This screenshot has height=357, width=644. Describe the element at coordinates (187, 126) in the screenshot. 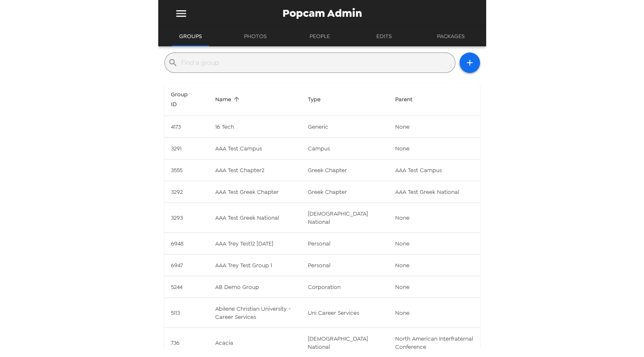

I see `td: 4173` at that location.